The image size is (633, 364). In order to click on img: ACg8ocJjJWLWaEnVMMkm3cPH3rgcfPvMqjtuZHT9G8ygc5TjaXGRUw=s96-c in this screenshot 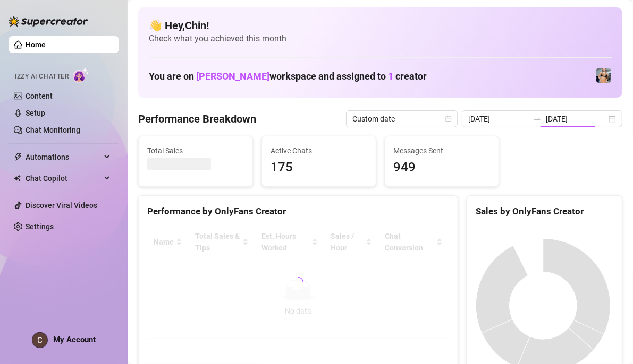, I will do `click(40, 340)`.